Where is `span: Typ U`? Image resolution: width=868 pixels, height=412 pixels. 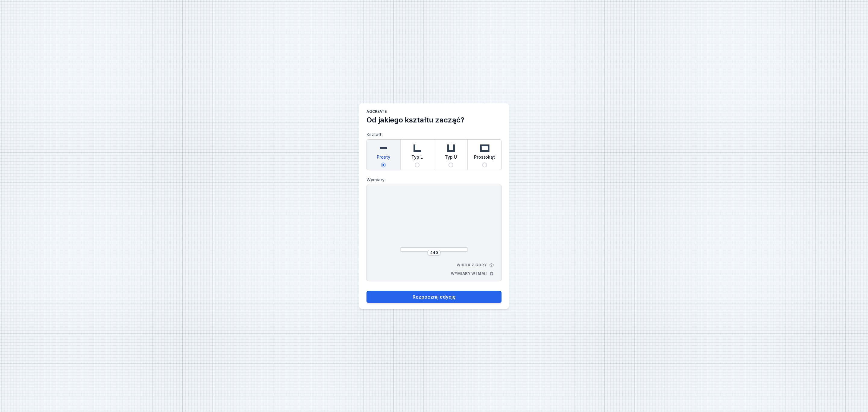
span: Typ U is located at coordinates (451, 158).